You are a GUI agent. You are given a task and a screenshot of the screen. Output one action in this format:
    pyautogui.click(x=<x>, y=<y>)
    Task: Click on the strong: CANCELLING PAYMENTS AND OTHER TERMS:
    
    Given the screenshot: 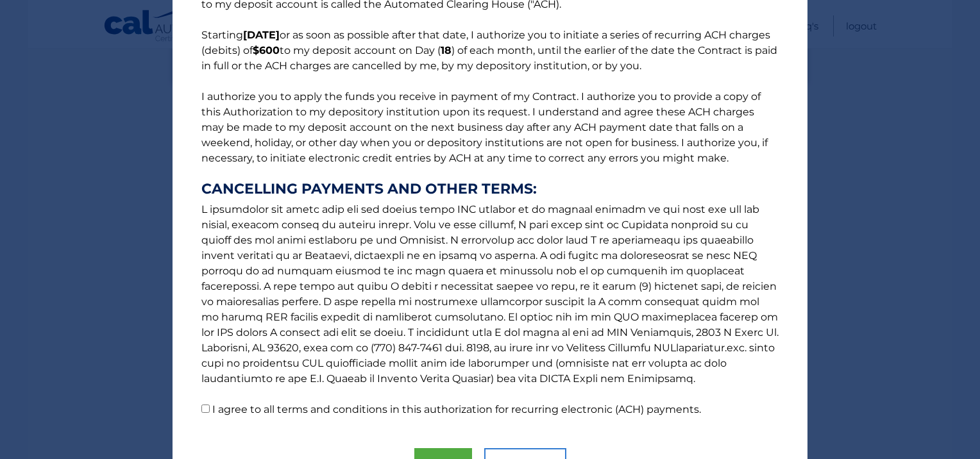 What is the action you would take?
    pyautogui.click(x=490, y=189)
    